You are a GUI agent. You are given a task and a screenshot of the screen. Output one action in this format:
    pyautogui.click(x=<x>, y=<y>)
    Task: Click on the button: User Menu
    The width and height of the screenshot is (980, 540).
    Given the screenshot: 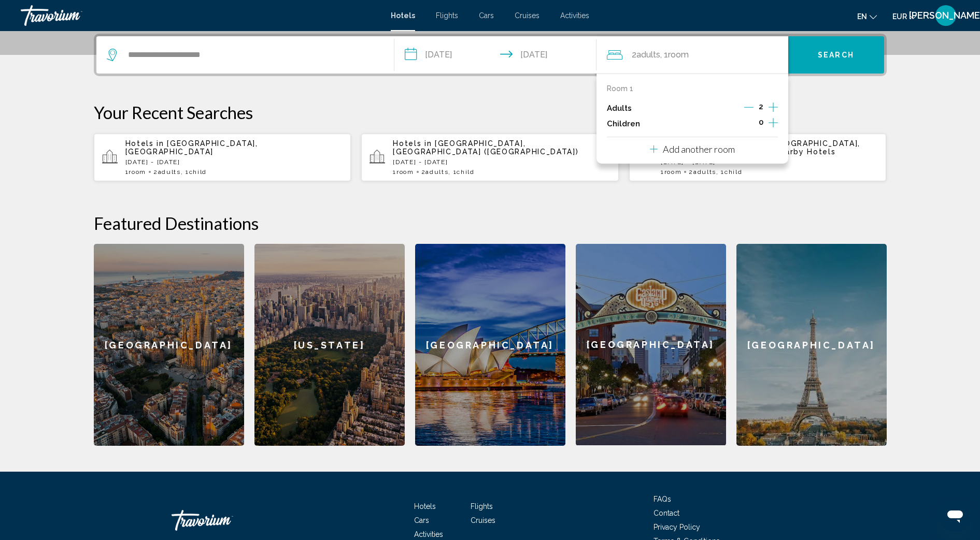 What is the action you would take?
    pyautogui.click(x=945, y=15)
    